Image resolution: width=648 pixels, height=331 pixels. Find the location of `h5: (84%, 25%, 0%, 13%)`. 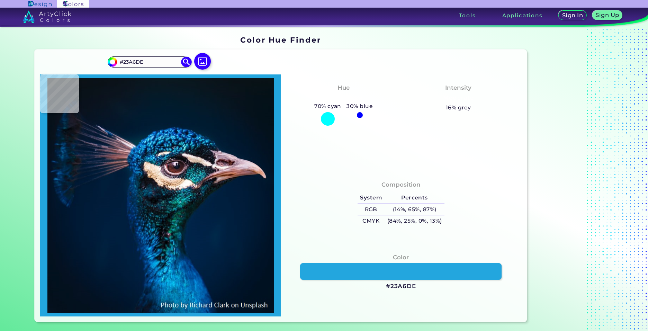

h5: (84%, 25%, 0%, 13%) is located at coordinates (414, 221).